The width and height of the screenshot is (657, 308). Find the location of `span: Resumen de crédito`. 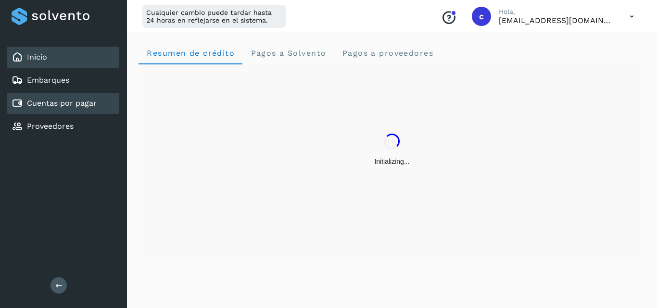

span: Resumen de crédito is located at coordinates (190, 53).